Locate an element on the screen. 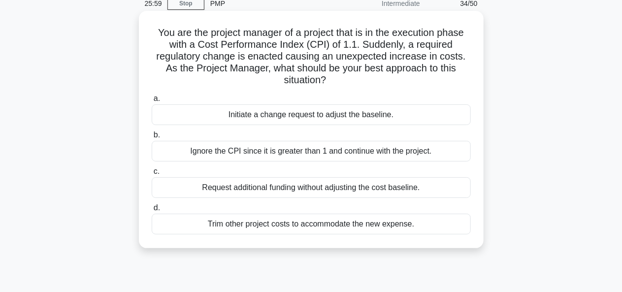  h5: You are the project manager of a project that is in the execution phase with a Cost Performance I... is located at coordinates (311, 57).